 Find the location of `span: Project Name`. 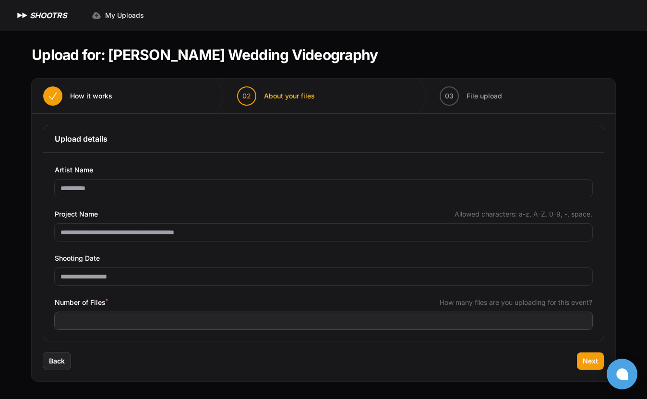

span: Project Name is located at coordinates (76, 214).